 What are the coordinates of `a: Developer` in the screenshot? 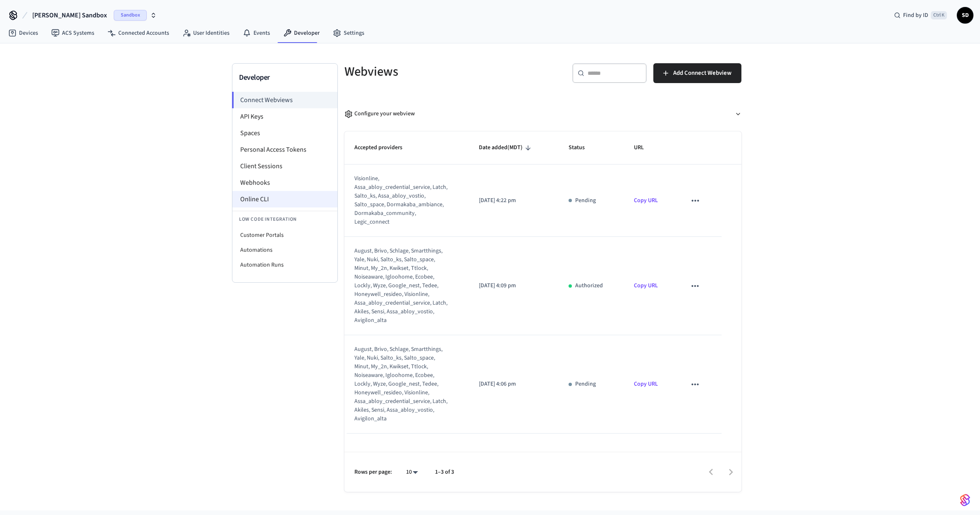 It's located at (302, 33).